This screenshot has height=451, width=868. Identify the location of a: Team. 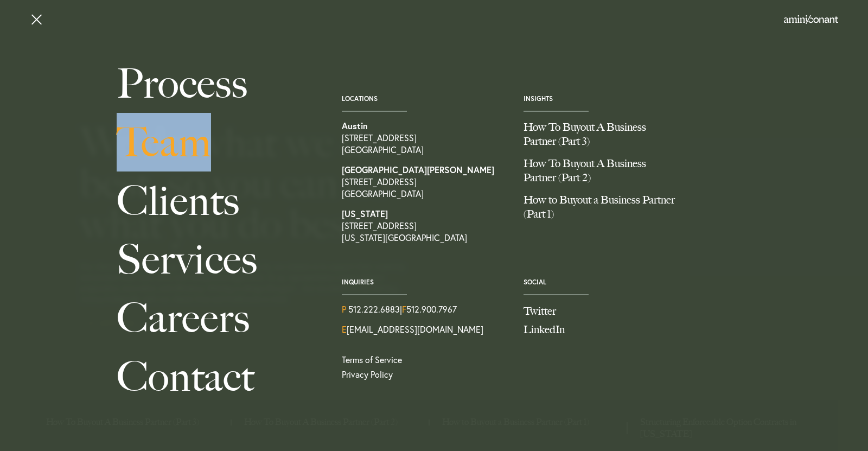
(217, 142).